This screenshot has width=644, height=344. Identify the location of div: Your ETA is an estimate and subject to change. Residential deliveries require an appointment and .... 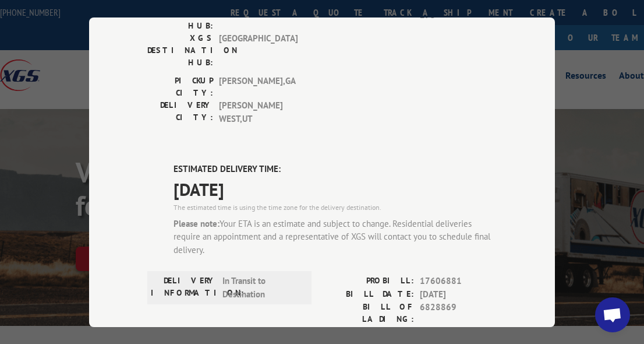
(335, 237).